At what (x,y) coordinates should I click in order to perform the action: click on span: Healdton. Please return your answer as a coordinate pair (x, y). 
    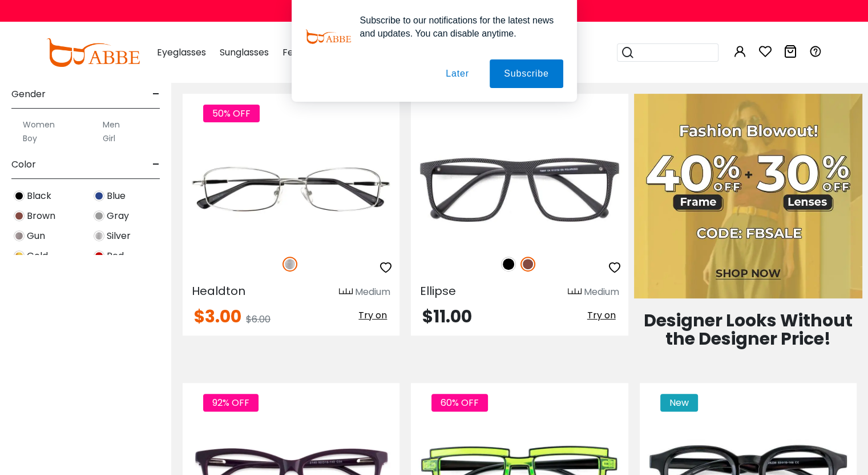
    Looking at the image, I should click on (219, 290).